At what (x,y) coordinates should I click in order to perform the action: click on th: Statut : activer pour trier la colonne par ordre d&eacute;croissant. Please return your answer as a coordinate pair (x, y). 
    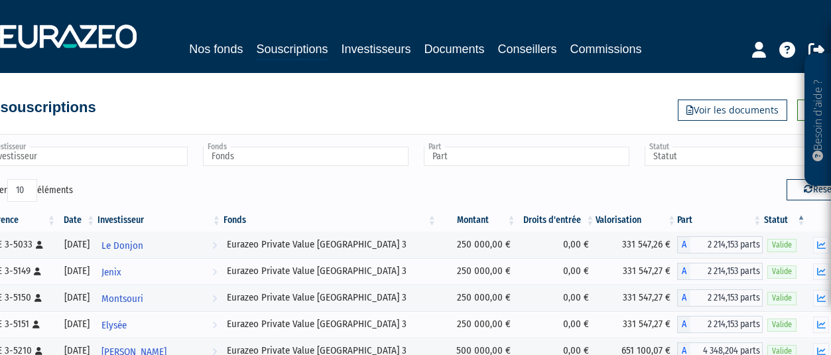
    Looking at the image, I should click on (785, 220).